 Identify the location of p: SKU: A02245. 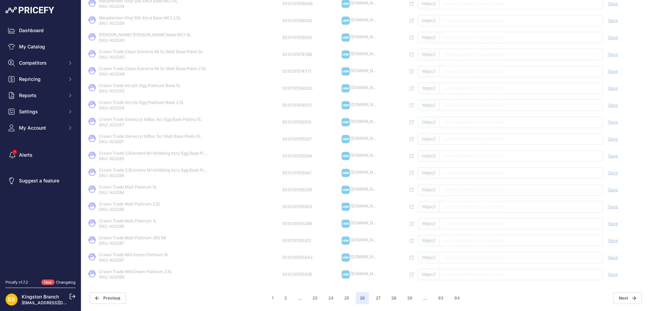
(151, 57).